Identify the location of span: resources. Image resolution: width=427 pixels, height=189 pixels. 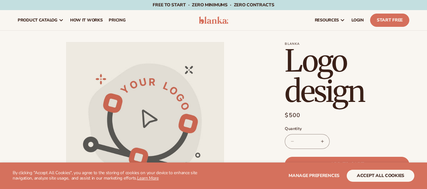
(327, 20).